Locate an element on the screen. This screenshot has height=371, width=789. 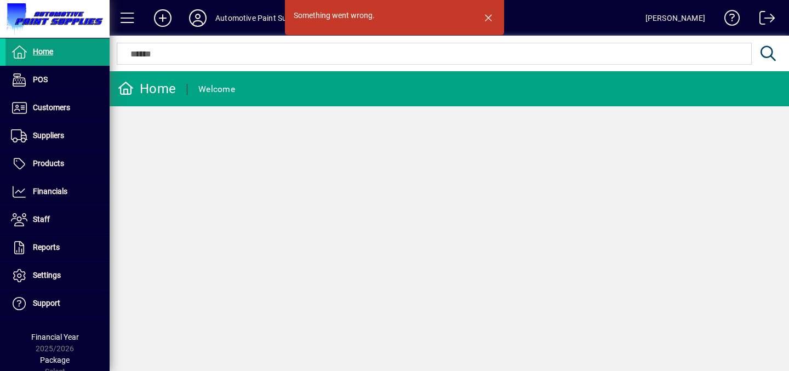
a: Logout is located at coordinates (763, 20).